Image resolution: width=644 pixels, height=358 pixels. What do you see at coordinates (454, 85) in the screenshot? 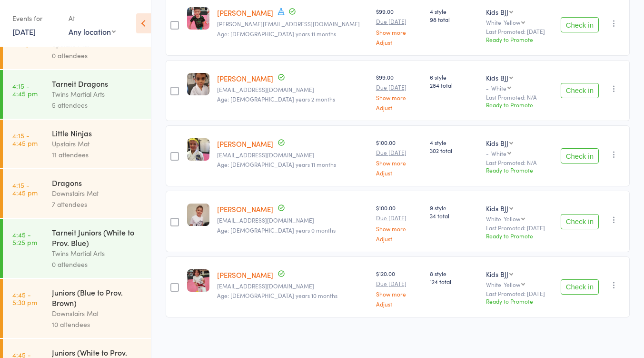
I see `span: 284 total` at bounding box center [454, 85].